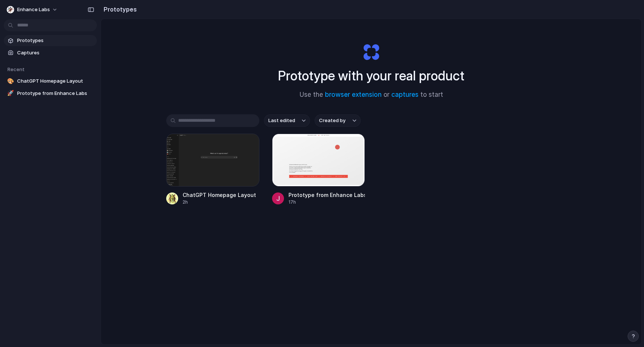  Describe the element at coordinates (405, 95) in the screenshot. I see `a: captures` at that location.